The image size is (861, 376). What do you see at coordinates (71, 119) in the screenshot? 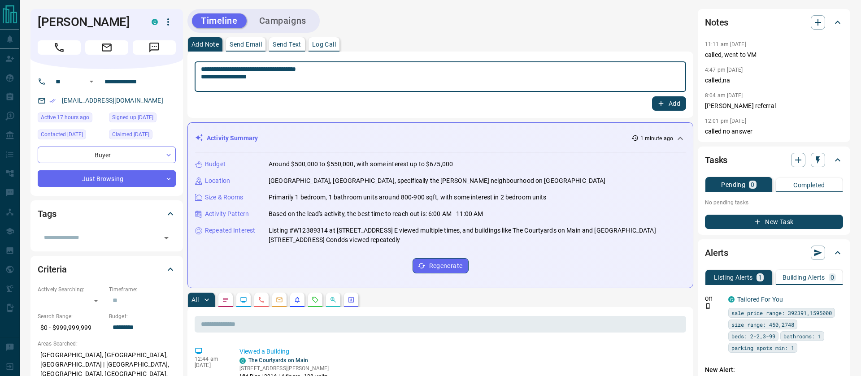
I see `div: Tue Sep 16 2025` at bounding box center [71, 119].